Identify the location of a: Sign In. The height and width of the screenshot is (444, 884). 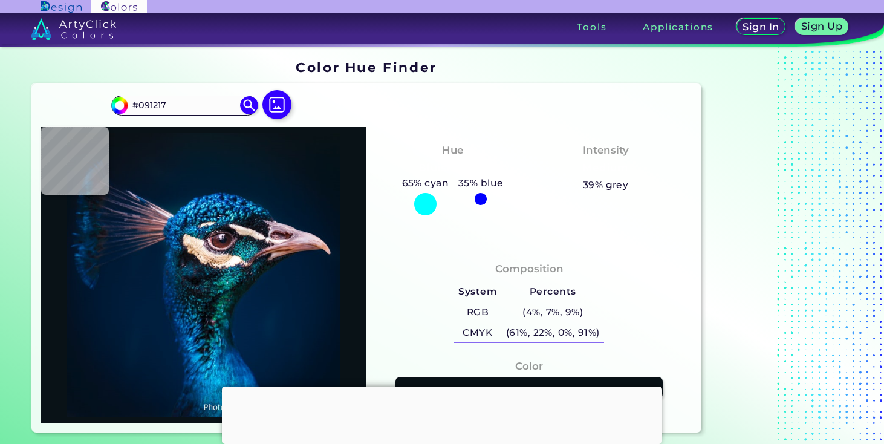
(762, 27).